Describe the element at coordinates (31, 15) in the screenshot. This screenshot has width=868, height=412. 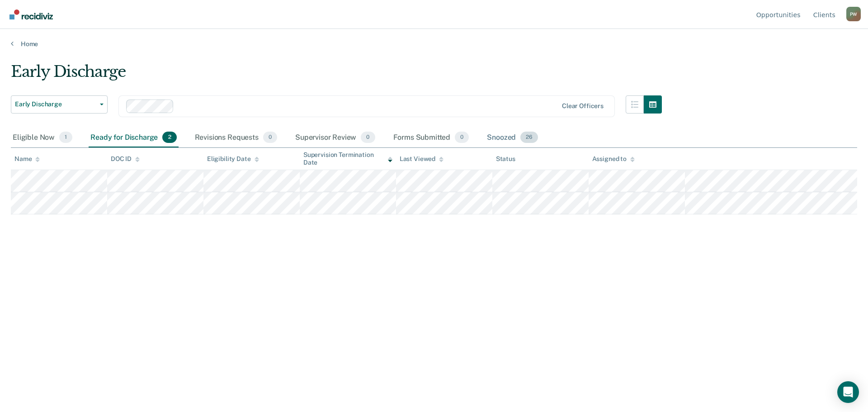
I see `img: Recidiviz` at that location.